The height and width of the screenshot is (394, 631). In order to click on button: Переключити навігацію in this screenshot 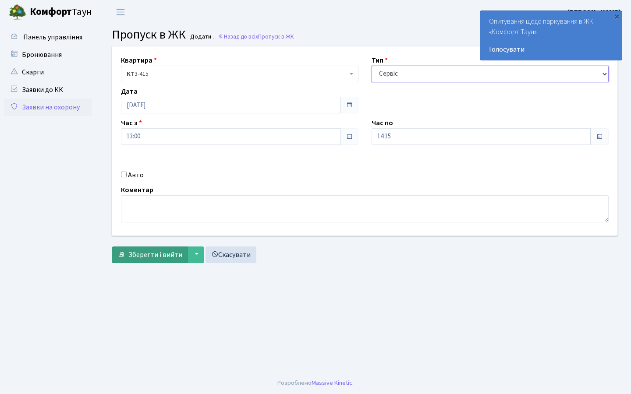, I will do `click(121, 12)`.